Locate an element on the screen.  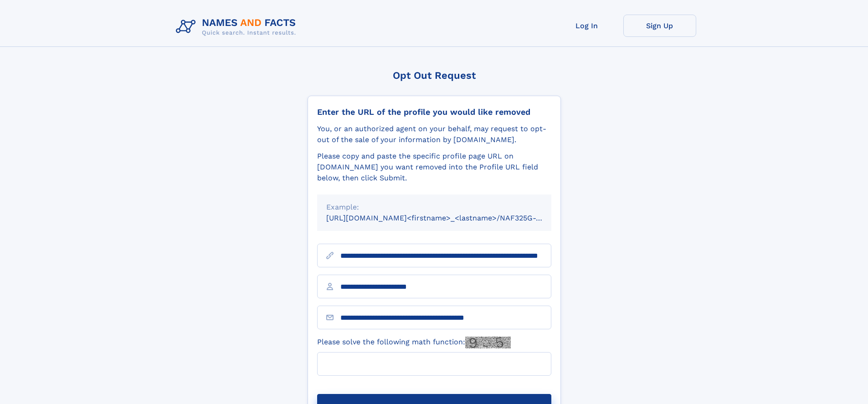
label: Please solve the following math function: is located at coordinates (414, 342).